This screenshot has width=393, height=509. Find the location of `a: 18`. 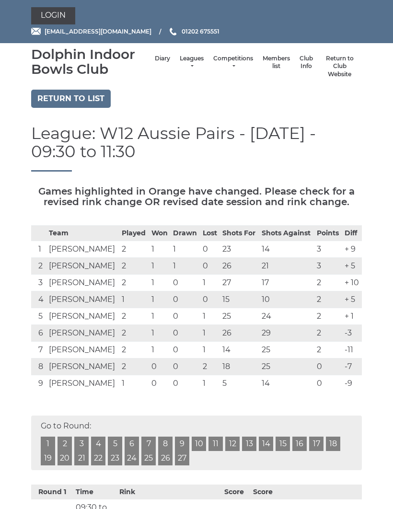

a: 18 is located at coordinates (333, 444).